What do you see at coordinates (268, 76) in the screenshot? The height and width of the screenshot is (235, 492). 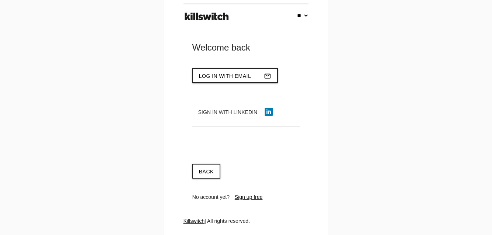 I see `i: mail_outline` at bounding box center [268, 76].